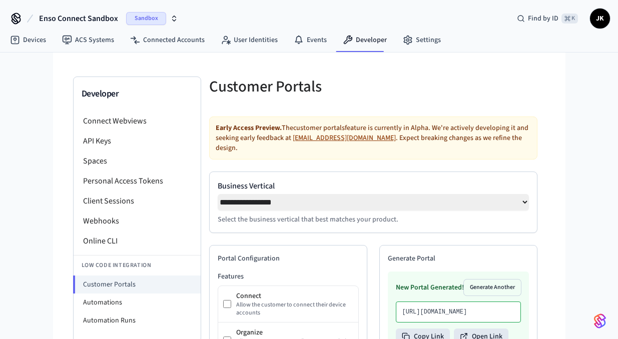 Image resolution: width=618 pixels, height=339 pixels. What do you see at coordinates (288, 87) in the screenshot?
I see `h5: Customer Portals` at bounding box center [288, 87].